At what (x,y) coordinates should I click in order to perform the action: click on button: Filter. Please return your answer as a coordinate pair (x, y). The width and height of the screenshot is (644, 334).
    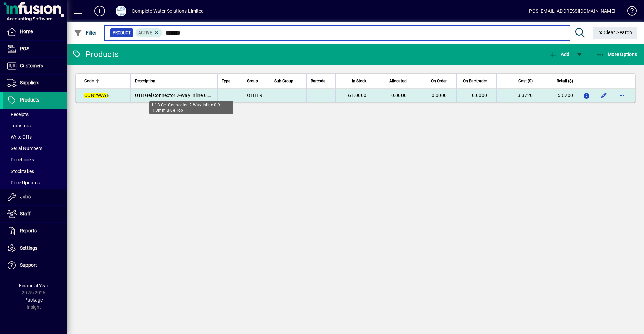
    Looking at the image, I should click on (85, 33).